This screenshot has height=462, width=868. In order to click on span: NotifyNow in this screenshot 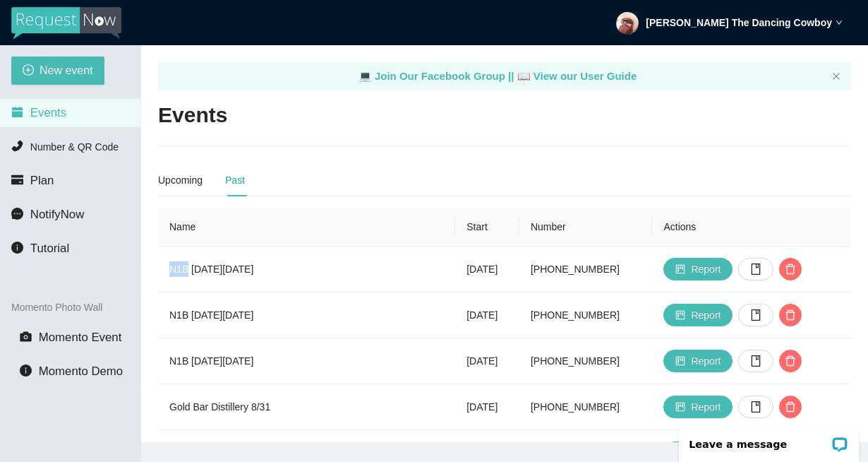, I will do `click(58, 214)`.